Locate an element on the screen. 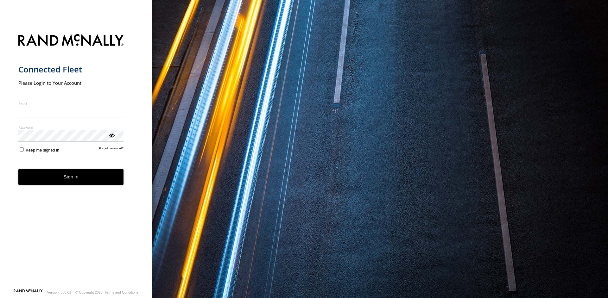 This screenshot has width=608, height=298. div: © Copyright 2025 - is located at coordinates (107, 293).